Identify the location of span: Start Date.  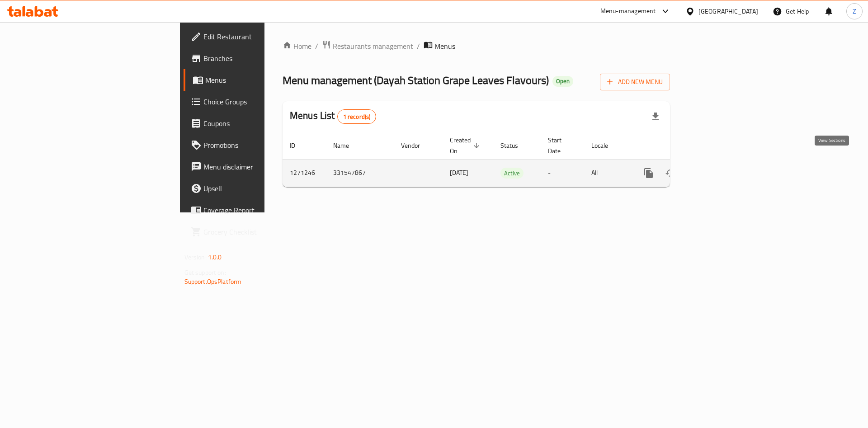
(560, 146).